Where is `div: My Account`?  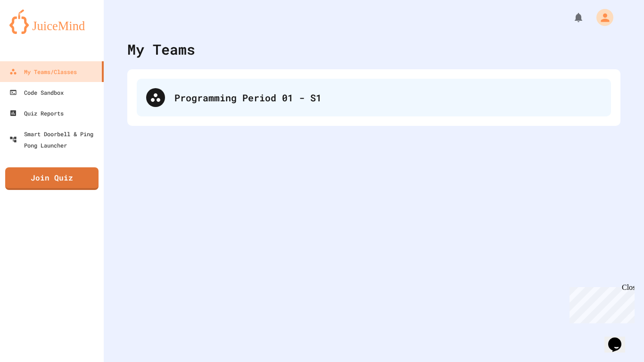
div: My Account is located at coordinates (601, 18).